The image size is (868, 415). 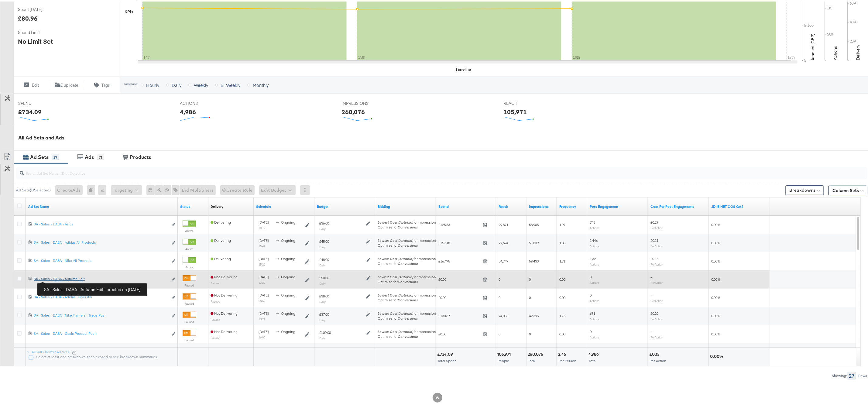 What do you see at coordinates (562, 314) in the screenshot?
I see `span: 1.76` at bounding box center [562, 314].